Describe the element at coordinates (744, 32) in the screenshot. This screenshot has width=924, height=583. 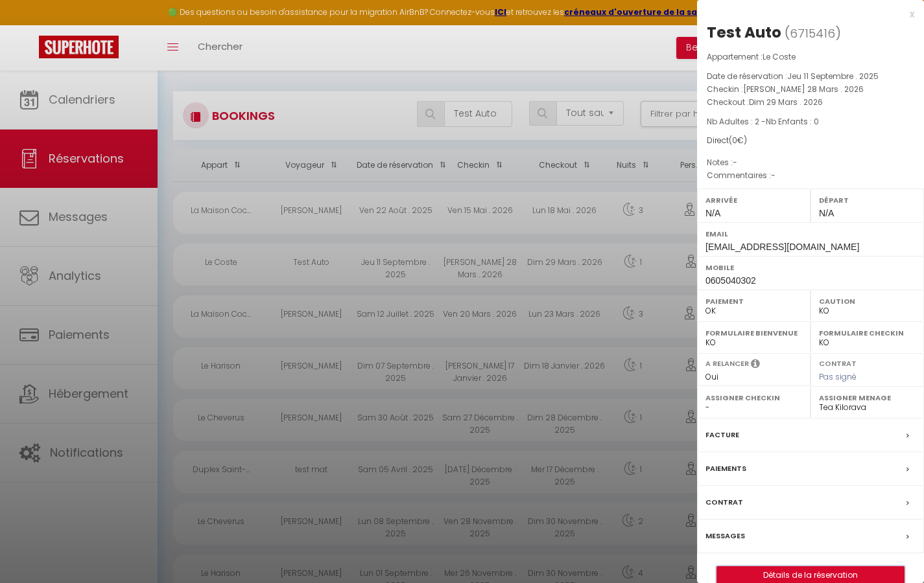
I see `div: Test Auto` at that location.